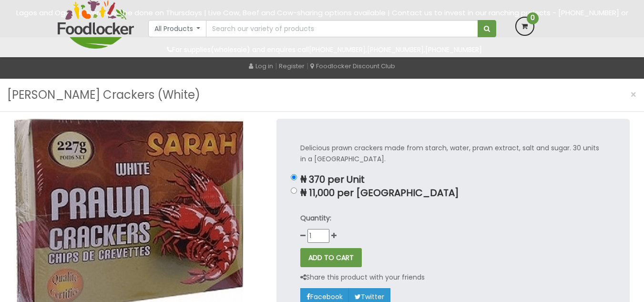 This screenshot has width=644, height=302. I want to click on a: Log in, so click(261, 66).